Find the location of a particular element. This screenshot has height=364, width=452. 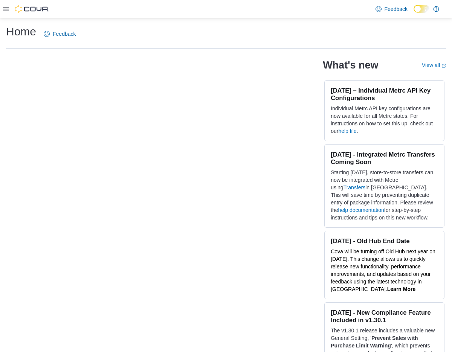

h1: Home is located at coordinates (21, 32).